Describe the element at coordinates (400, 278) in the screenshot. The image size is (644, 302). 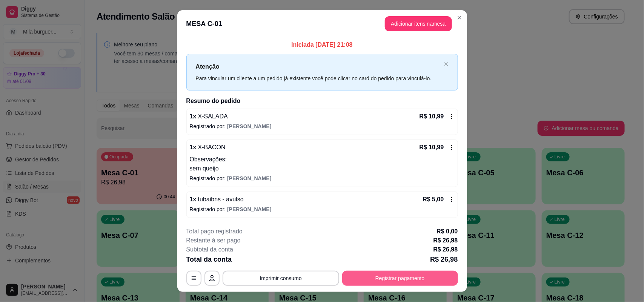
I see `button: Registrar pagamento` at that location.